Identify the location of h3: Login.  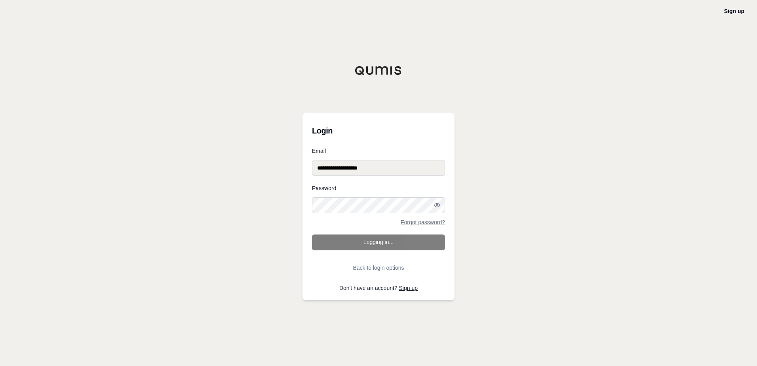
(379, 131).